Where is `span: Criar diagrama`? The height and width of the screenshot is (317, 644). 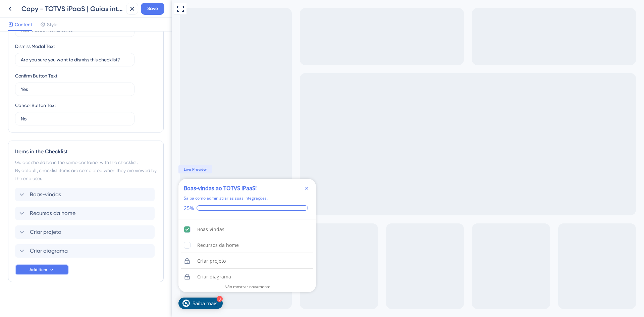
span: Criar diagrama is located at coordinates (49, 251).